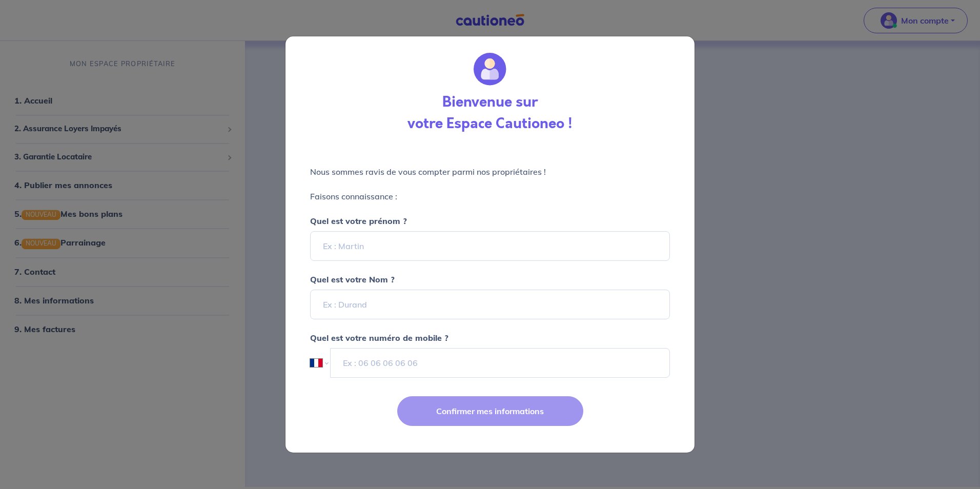  What do you see at coordinates (352, 279) in the screenshot?
I see `strong: Quel est votre Nom ?` at bounding box center [352, 279].